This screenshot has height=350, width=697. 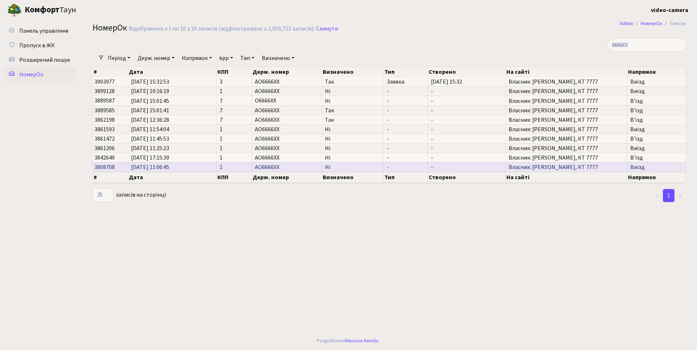 What do you see at coordinates (406, 82) in the screenshot?
I see `span: Заявка` at bounding box center [406, 82].